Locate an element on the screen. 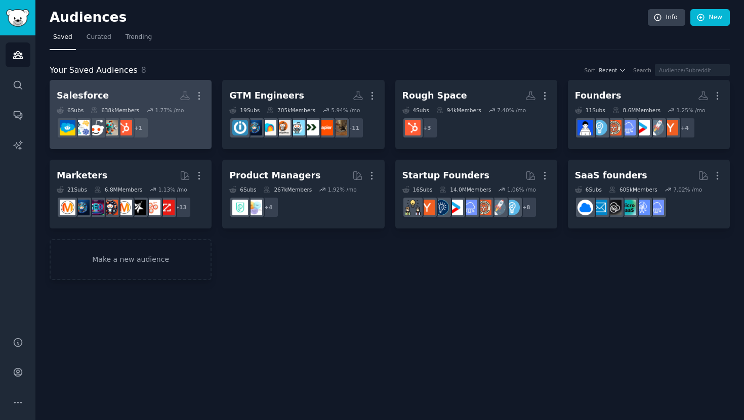 The height and width of the screenshot is (420, 744). img: GrowthHacking is located at coordinates (152, 207).